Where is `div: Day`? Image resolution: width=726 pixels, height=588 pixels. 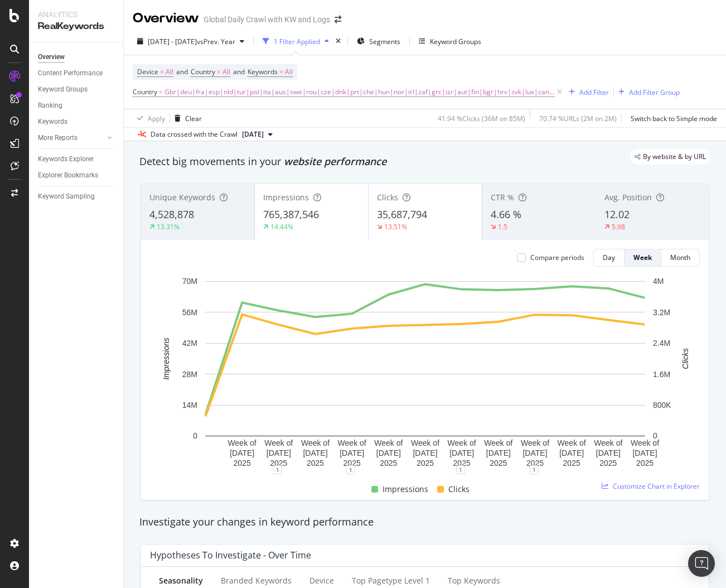
div: Day is located at coordinates (609, 257).